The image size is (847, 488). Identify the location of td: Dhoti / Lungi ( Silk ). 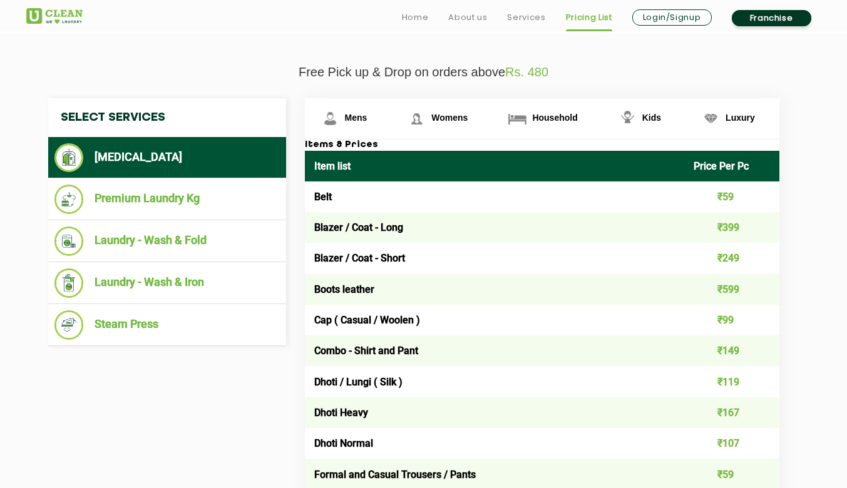
(495, 381).